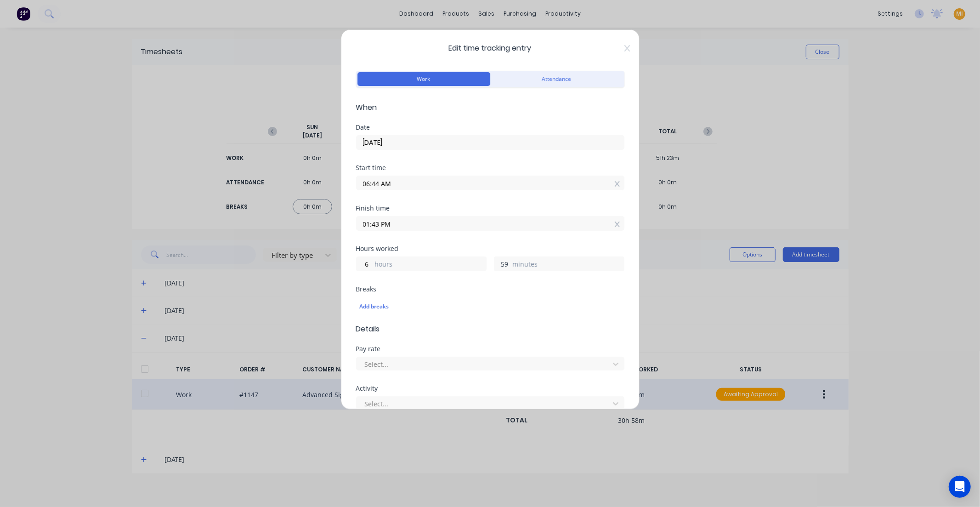 The height and width of the screenshot is (507, 980). Describe the element at coordinates (490, 249) in the screenshot. I see `div: Hours worked` at that location.